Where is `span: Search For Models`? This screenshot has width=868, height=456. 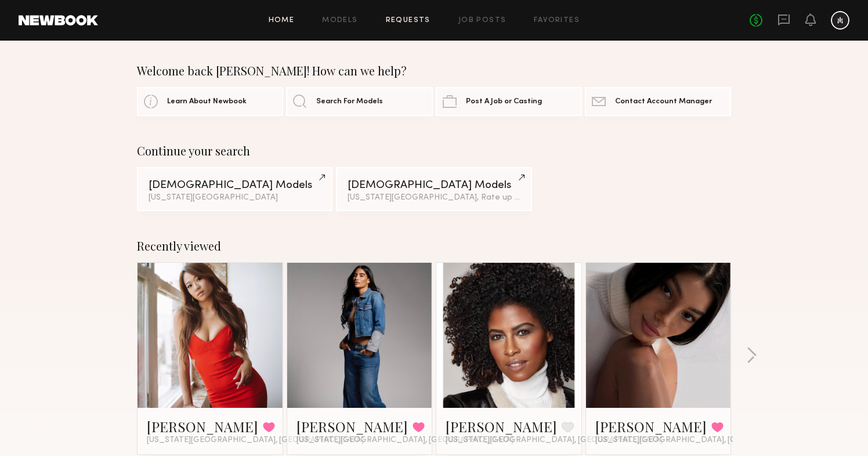 span: Search For Models is located at coordinates (349, 102).